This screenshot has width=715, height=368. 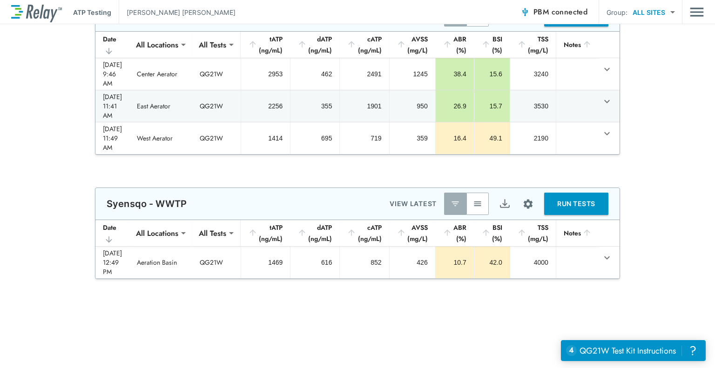 I want to click on div: 2491, so click(x=364, y=74).